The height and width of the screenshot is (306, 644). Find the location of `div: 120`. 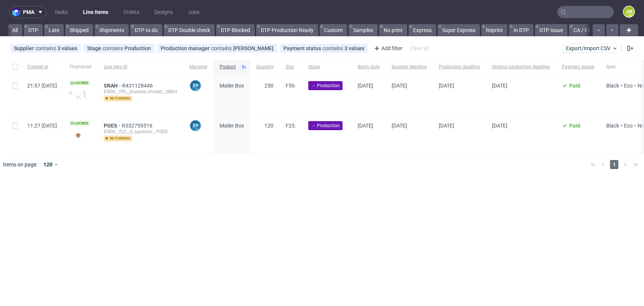

div: 120 is located at coordinates (47, 165).